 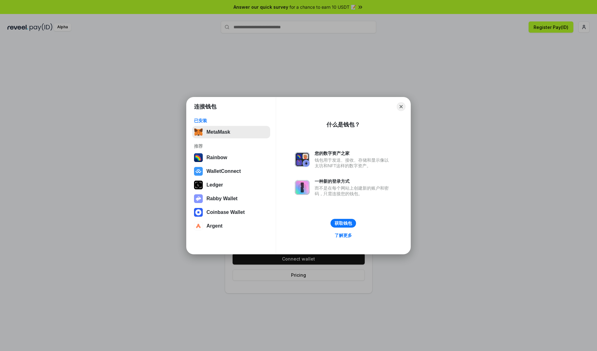 What do you see at coordinates (198, 132) in the screenshot?
I see `img: svg+xml,%3Csvg%20fill%3D%22none%22%20height%3D%2233%22%20viewBox%3D%220%200%2035%2033%22%20width%...` at bounding box center [198, 132].